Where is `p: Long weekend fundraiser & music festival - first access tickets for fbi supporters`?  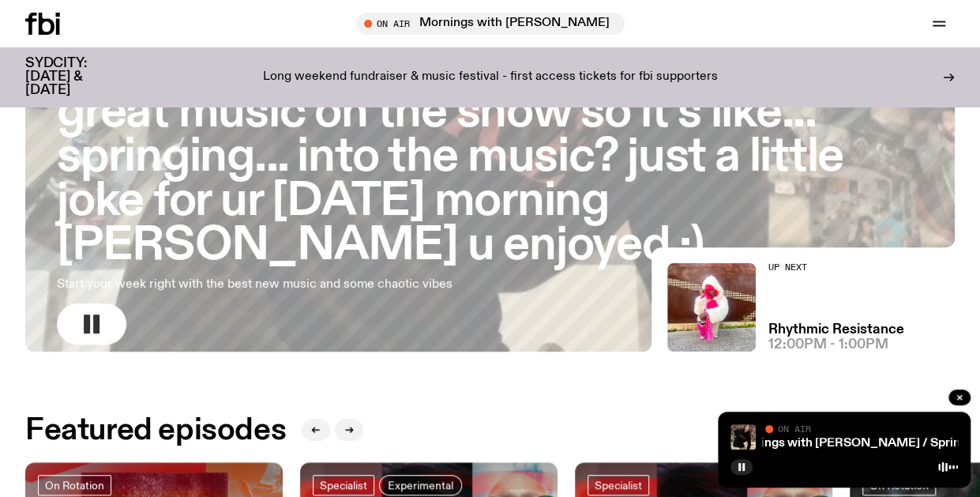 p: Long weekend fundraiser & music festival - first access tickets for fbi supporters is located at coordinates (491, 78).